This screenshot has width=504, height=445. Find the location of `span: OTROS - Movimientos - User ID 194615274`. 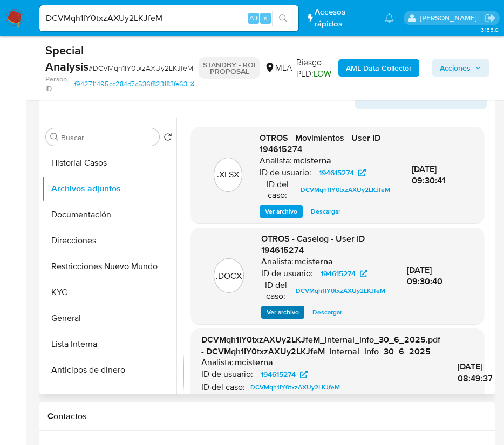

span: OTROS - Movimientos - User ID 194615274 is located at coordinates (320, 143).